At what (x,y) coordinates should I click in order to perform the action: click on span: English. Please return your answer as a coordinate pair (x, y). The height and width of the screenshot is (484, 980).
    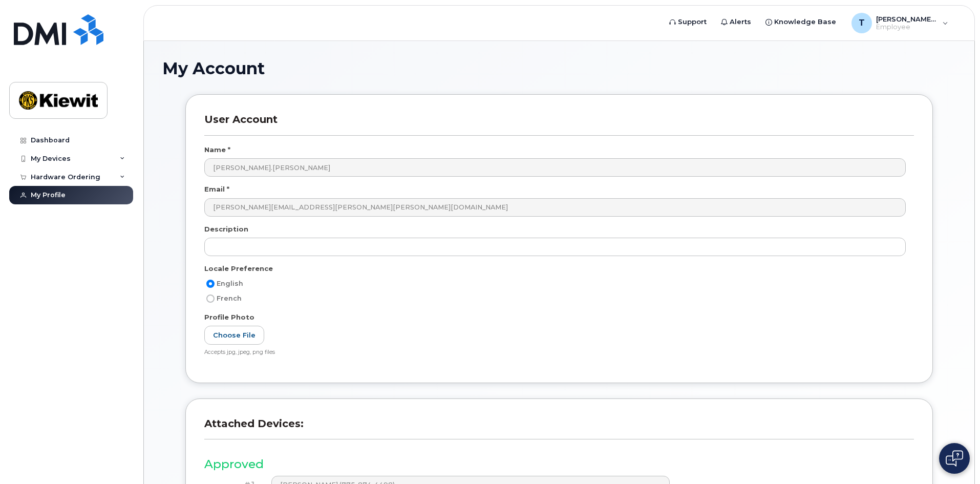
    Looking at the image, I should click on (230, 283).